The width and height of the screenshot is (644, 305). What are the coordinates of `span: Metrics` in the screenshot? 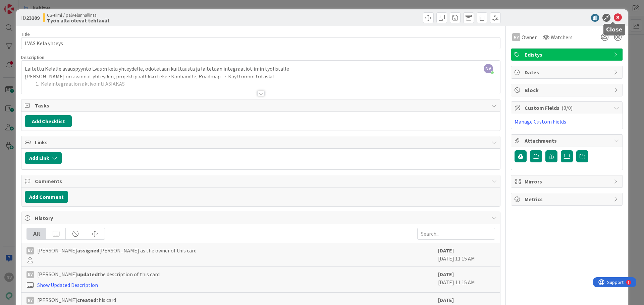 It's located at (567, 199).